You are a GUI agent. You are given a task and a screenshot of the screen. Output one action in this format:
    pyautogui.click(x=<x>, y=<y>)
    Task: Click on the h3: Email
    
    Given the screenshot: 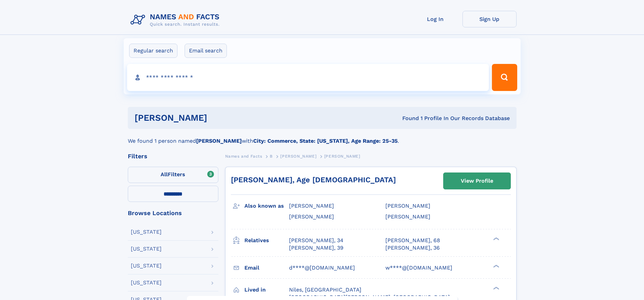 What is the action you would take?
    pyautogui.click(x=267, y=268)
    